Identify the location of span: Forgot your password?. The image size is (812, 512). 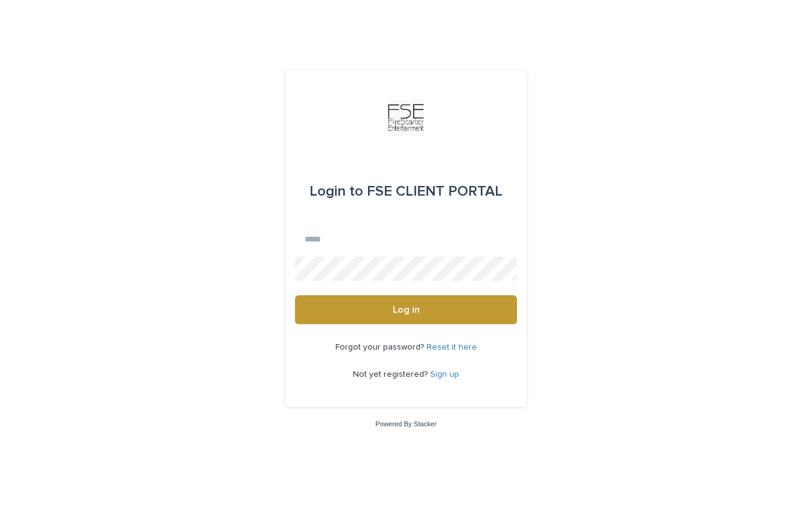
(381, 347).